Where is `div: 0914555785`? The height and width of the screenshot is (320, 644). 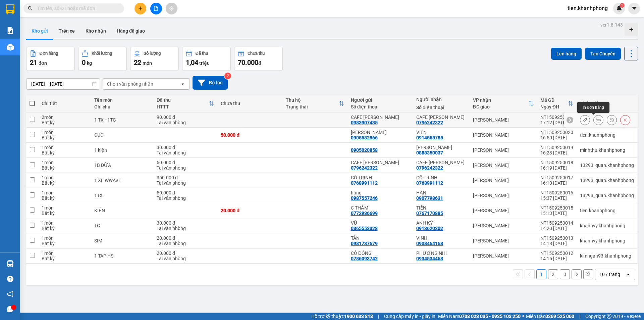
div: 0914555785 is located at coordinates (430, 138).